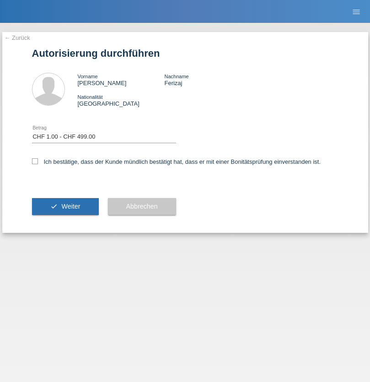  Describe the element at coordinates (356, 12) in the screenshot. I see `i: menu` at that location.